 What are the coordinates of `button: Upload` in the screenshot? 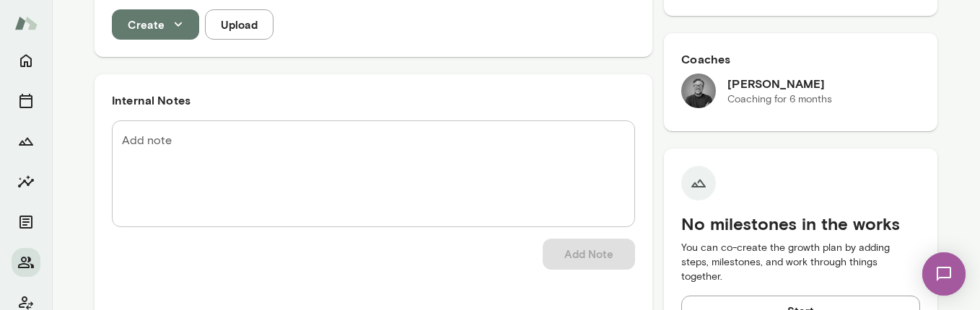 It's located at (238, 24).